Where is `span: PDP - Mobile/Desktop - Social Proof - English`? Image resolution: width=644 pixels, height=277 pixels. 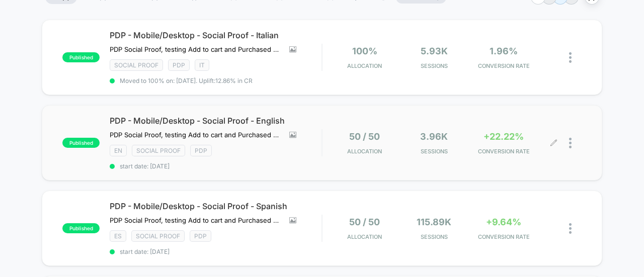 span: PDP - Mobile/Desktop - Social Proof - English is located at coordinates (215, 121).